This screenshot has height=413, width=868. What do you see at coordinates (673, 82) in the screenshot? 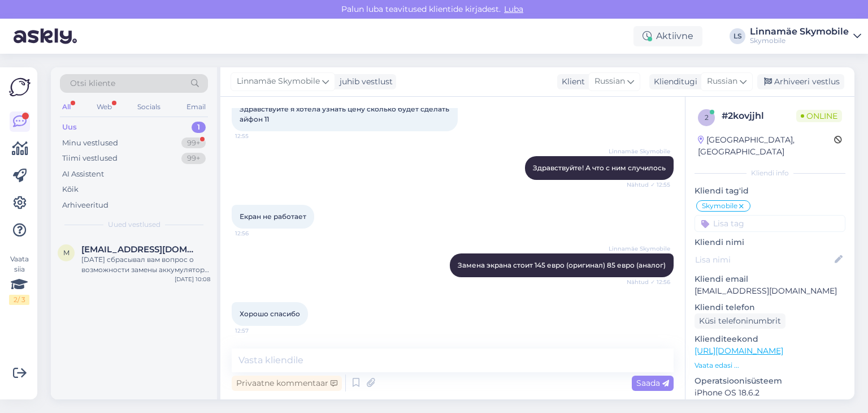
I see `div: Klienditugi` at bounding box center [673, 82].